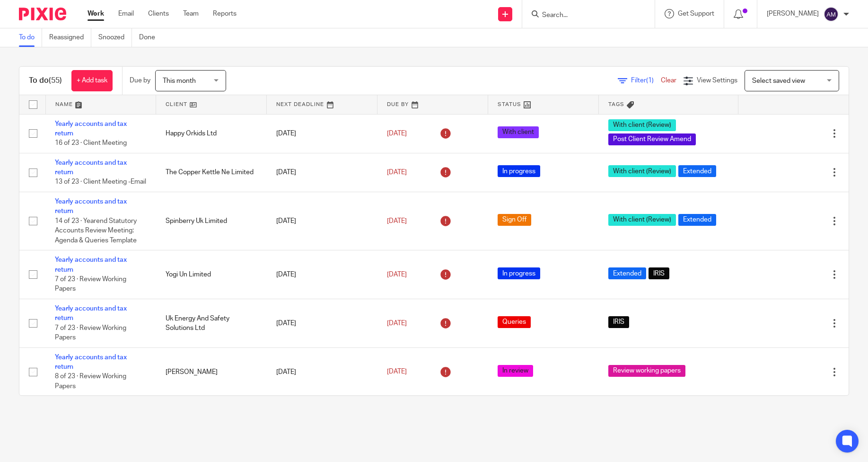 This screenshot has width=868, height=462. What do you see at coordinates (515, 370) in the screenshot?
I see `span: In review` at bounding box center [515, 370].